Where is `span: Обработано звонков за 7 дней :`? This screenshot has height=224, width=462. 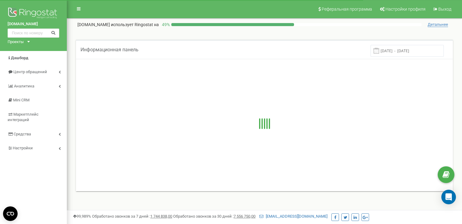
span: Обработано звонков за 7 дней : is located at coordinates (132, 216).